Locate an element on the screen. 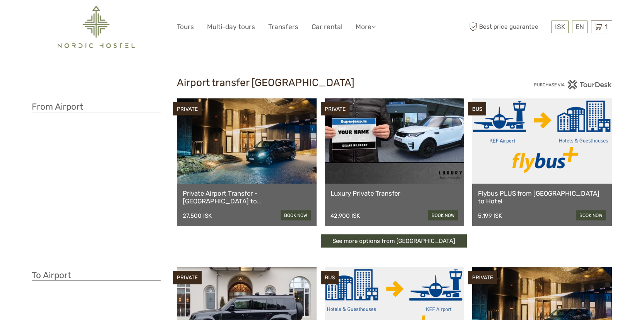 The width and height of the screenshot is (644, 320). a: More is located at coordinates (365, 27).